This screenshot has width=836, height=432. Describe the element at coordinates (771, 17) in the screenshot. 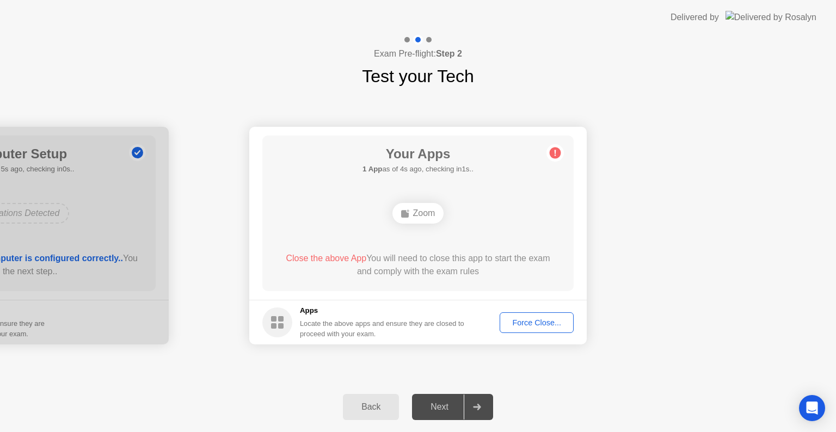

I see `img: Delivered by Rosalyn` at that location.